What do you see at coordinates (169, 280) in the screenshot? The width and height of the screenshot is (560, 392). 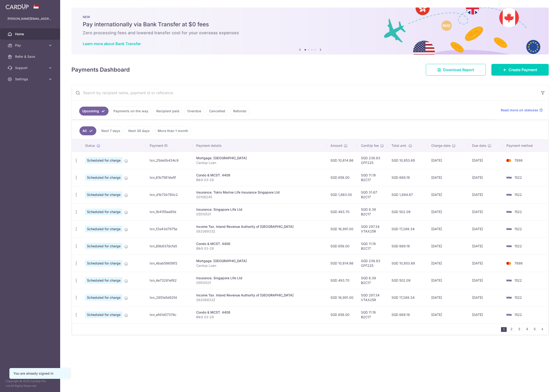 I see `td: txn_4e73281ef82` at bounding box center [169, 280].